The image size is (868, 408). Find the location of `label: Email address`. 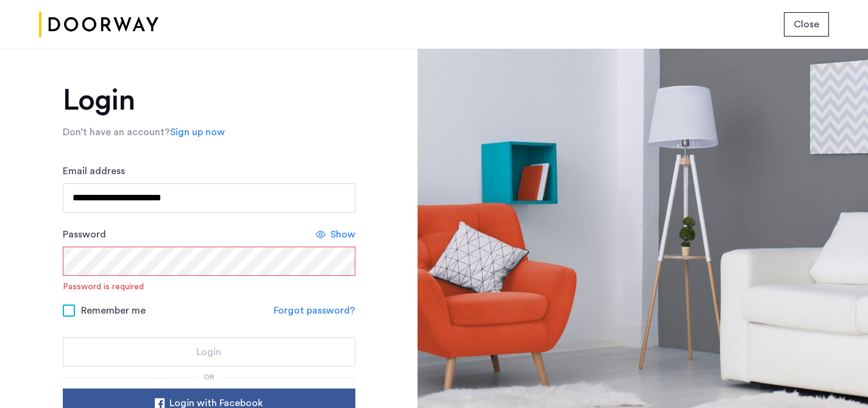

label: Email address is located at coordinates (94, 171).